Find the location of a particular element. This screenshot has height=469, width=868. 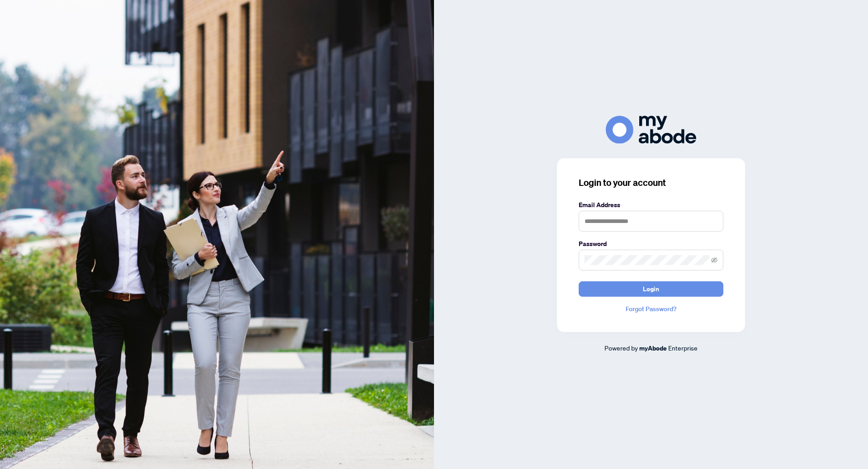

a: myAbode is located at coordinates (653, 348).